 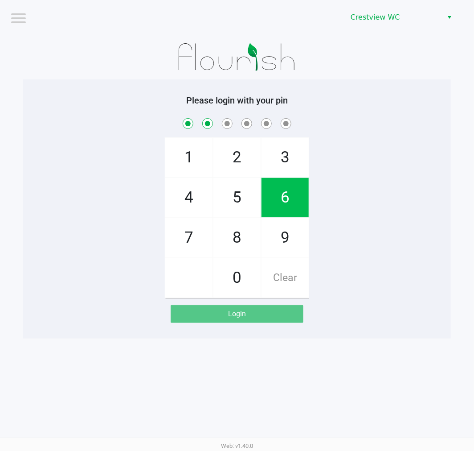 What do you see at coordinates (237, 157) in the screenshot?
I see `span: 2` at bounding box center [237, 157].